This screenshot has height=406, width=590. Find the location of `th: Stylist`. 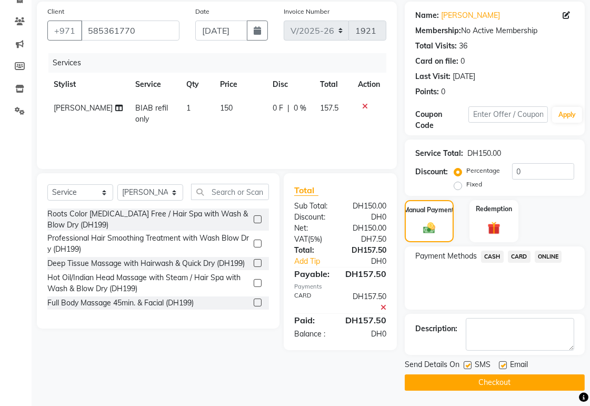

th: Stylist is located at coordinates (88, 84).